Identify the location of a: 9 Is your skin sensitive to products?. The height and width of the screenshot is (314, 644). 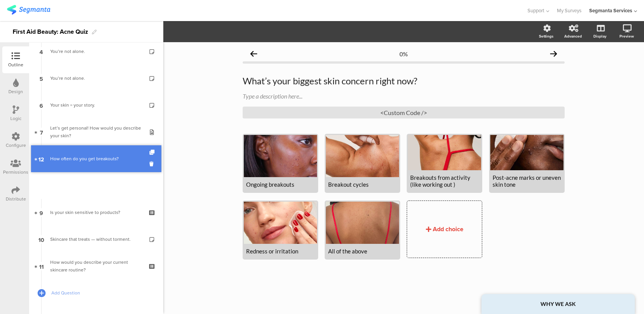
(96, 213).